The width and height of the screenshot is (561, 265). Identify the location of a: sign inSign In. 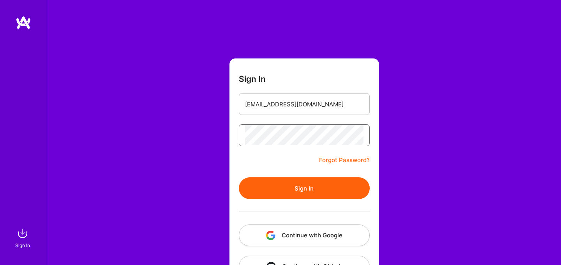
(23, 237).